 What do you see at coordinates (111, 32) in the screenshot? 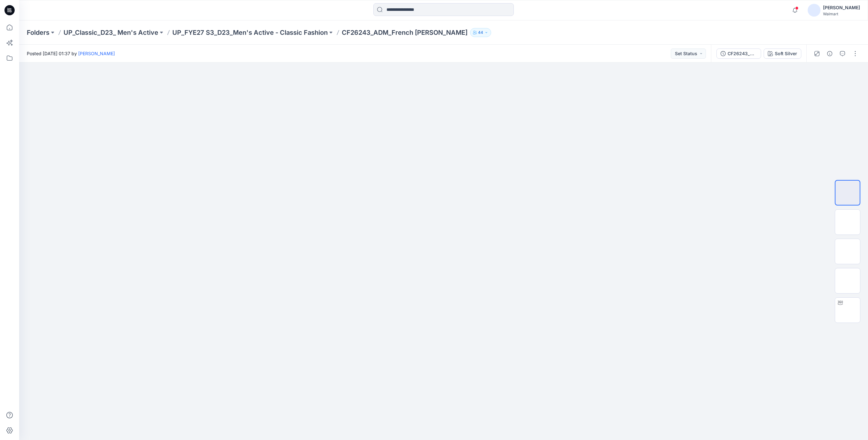
I see `p: UP_Classic_D23_ Men's Active` at bounding box center [111, 32].